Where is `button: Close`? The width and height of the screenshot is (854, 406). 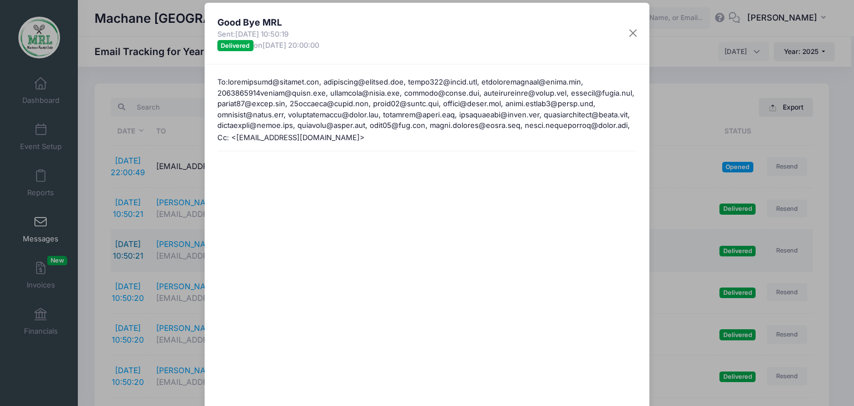 button: Close is located at coordinates (633, 33).